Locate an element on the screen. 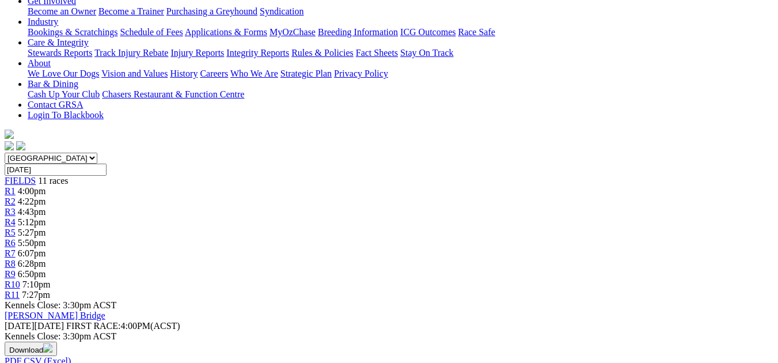  a: Care & Integrity is located at coordinates (58, 42).